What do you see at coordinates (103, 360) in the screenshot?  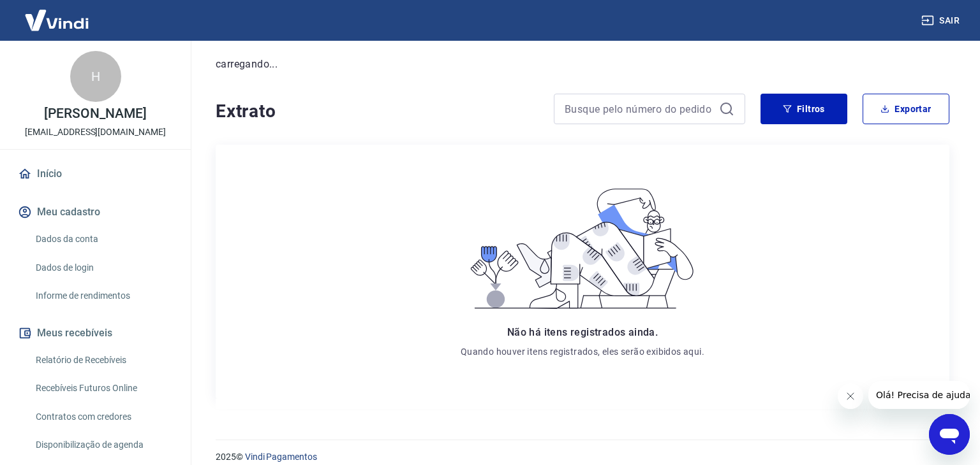 I see `a: Relatório de Recebíveis` at bounding box center [103, 360].